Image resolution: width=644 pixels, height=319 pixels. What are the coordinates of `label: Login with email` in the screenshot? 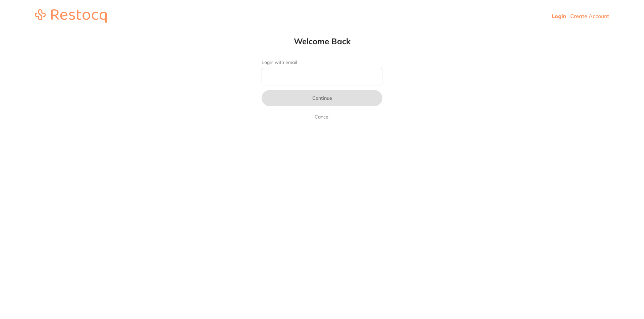 It's located at (322, 62).